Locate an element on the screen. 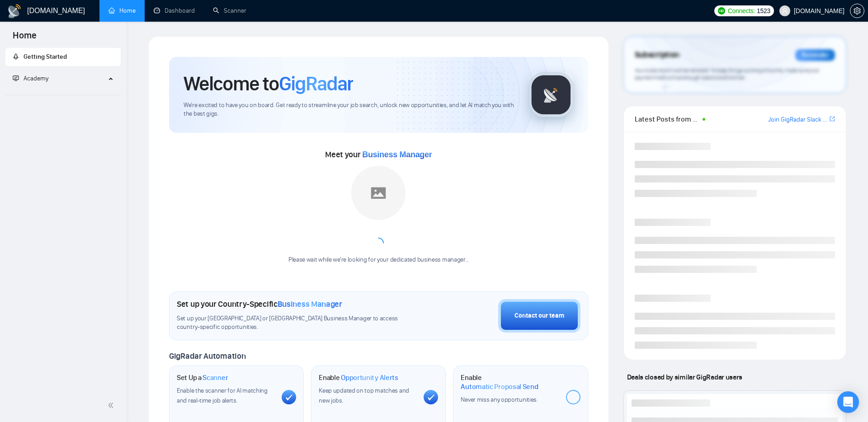 The height and width of the screenshot is (422, 868). span: 1523 is located at coordinates (763, 11).